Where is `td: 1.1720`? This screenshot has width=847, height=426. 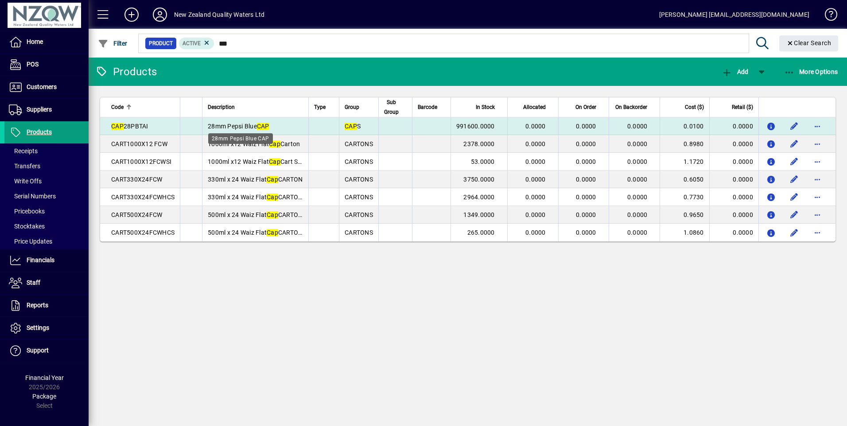
td: 1.1720 is located at coordinates (684, 162).